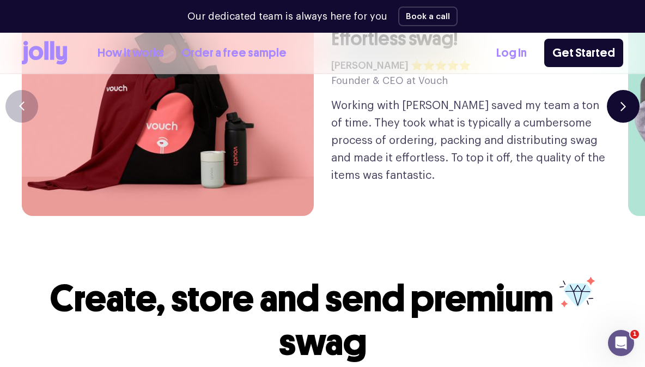 This screenshot has height=367, width=645. Describe the element at coordinates (401, 81) in the screenshot. I see `h5: Founder & CEO at Vouch` at that location.